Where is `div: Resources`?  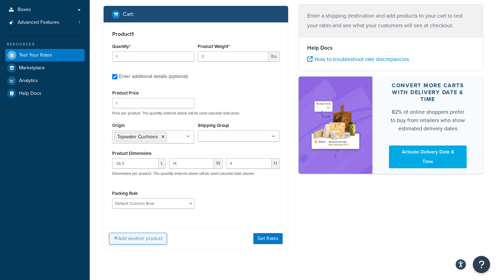
div: Resources is located at coordinates (45, 44).